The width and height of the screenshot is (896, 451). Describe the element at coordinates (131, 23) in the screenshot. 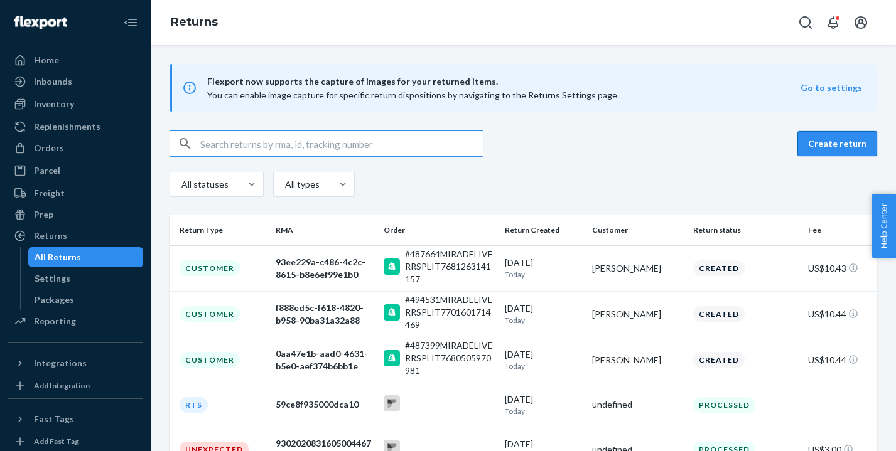

I see `button: Close Navigation` at that location.